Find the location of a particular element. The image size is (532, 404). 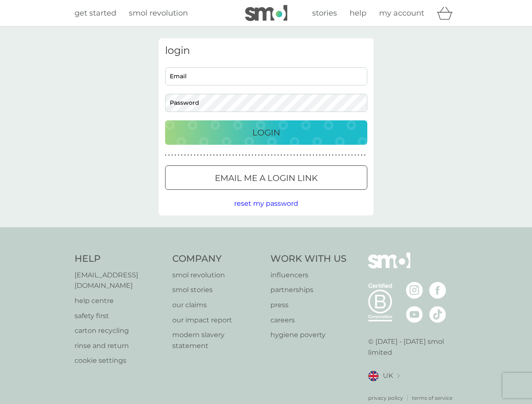

p: smol revolution is located at coordinates (217, 275).